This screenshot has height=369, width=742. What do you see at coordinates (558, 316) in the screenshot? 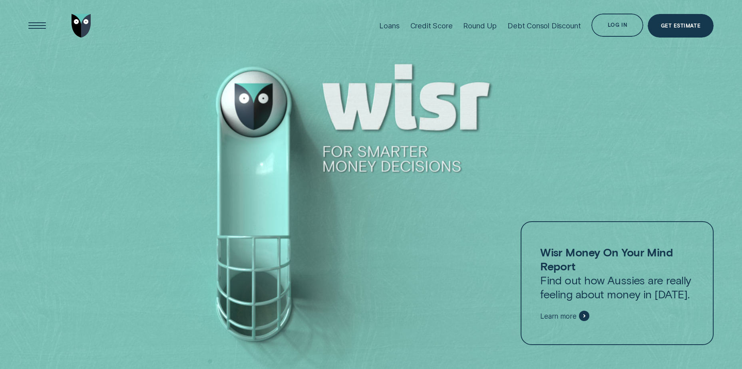
I see `span: Learn more` at bounding box center [558, 316].